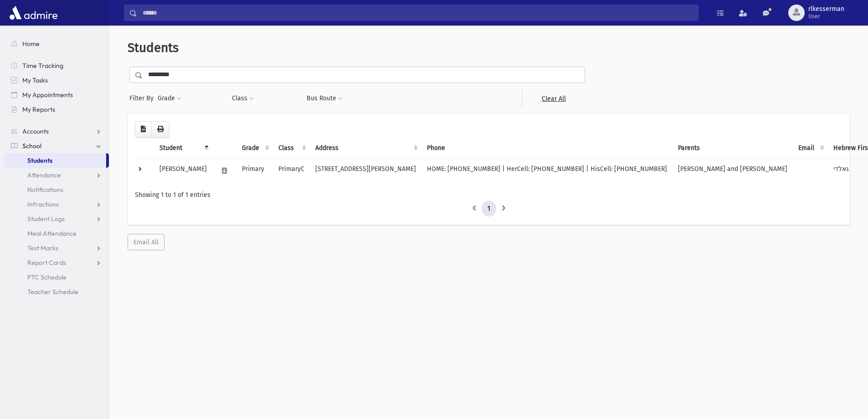 Image resolution: width=868 pixels, height=419 pixels. What do you see at coordinates (48, 95) in the screenshot?
I see `span: My Appointments` at bounding box center [48, 95].